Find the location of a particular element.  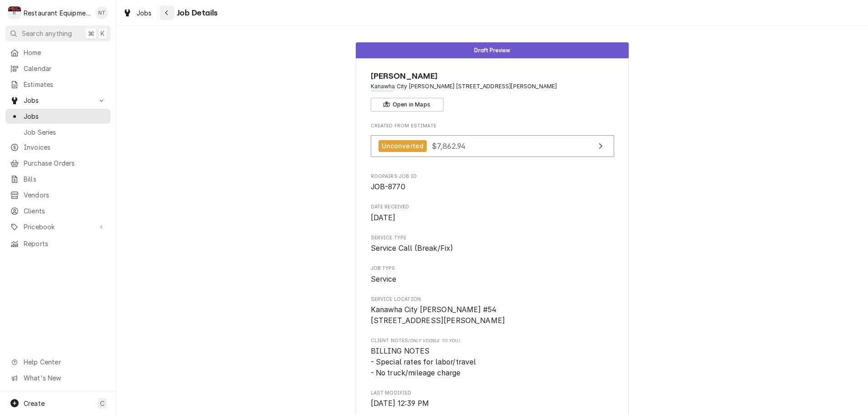

div: Roopairs Job ID is located at coordinates (492, 183).